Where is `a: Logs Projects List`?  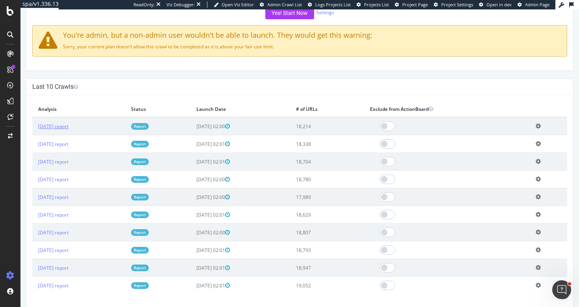 a: Logs Projects List is located at coordinates (329, 5).